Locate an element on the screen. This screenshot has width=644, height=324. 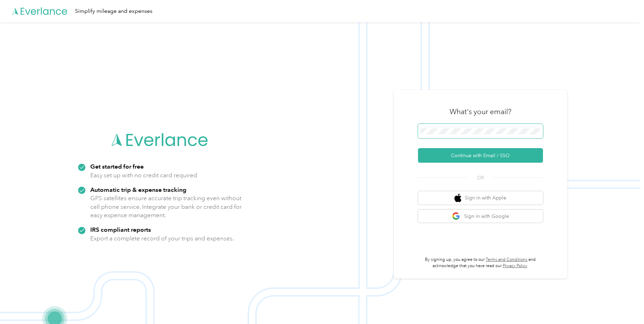
strong: Get started for free is located at coordinates (117, 166).